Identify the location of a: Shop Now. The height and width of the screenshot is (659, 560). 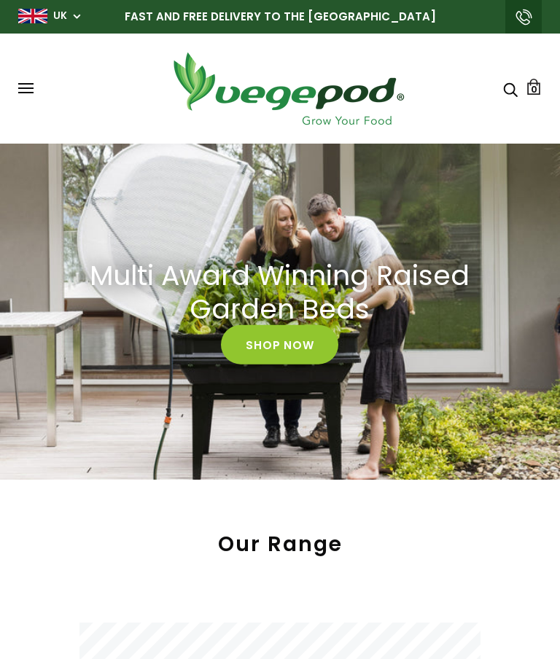
(279, 345).